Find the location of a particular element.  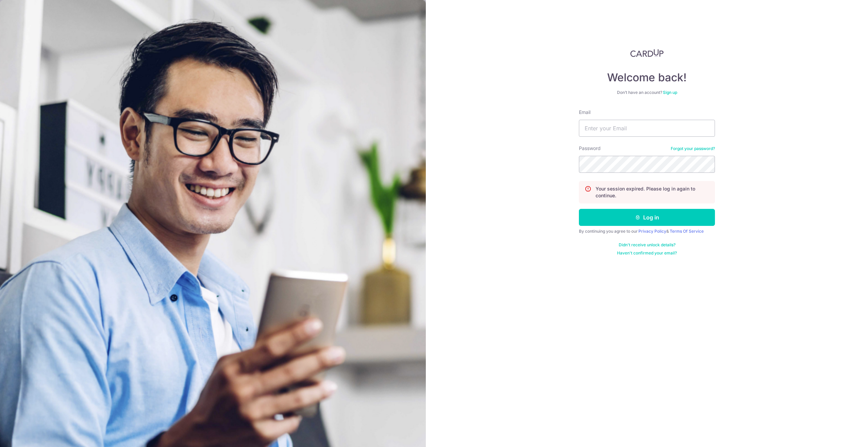

h4: Welcome back! is located at coordinates (647, 78).